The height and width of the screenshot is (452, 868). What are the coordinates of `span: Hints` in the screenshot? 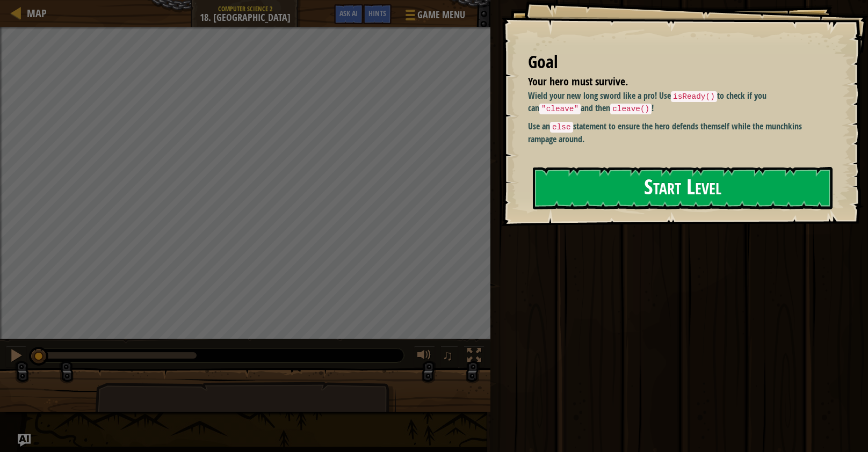 It's located at (377, 13).